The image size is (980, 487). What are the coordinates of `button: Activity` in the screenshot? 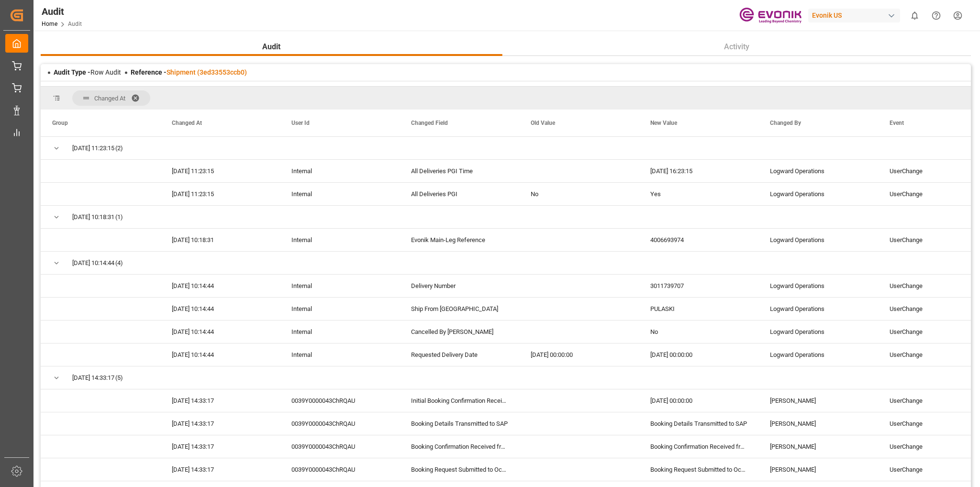 It's located at (737, 47).